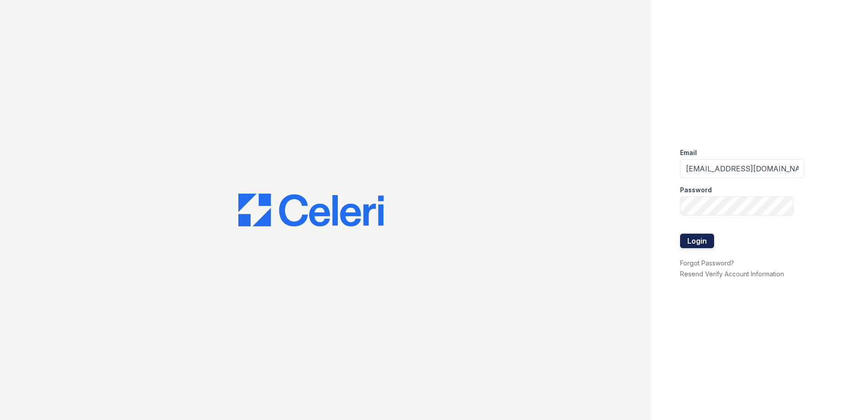  I want to click on button: Login, so click(697, 241).